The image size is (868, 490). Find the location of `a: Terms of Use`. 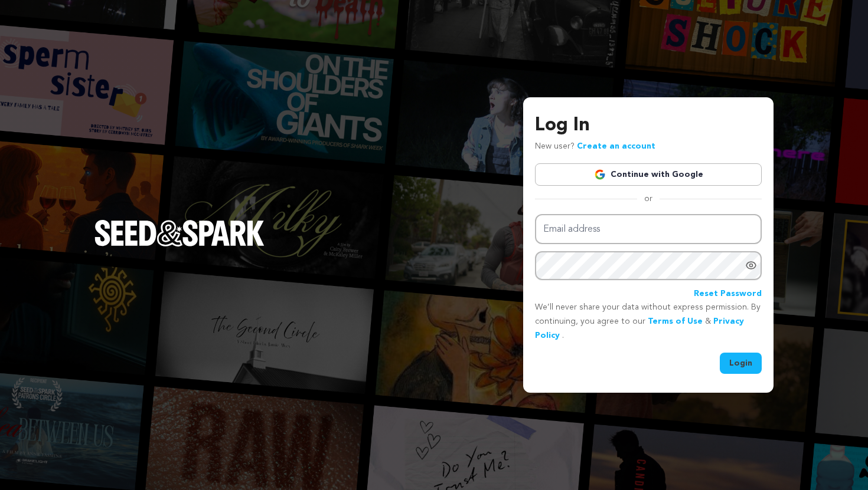

a: Terms of Use is located at coordinates (675, 321).